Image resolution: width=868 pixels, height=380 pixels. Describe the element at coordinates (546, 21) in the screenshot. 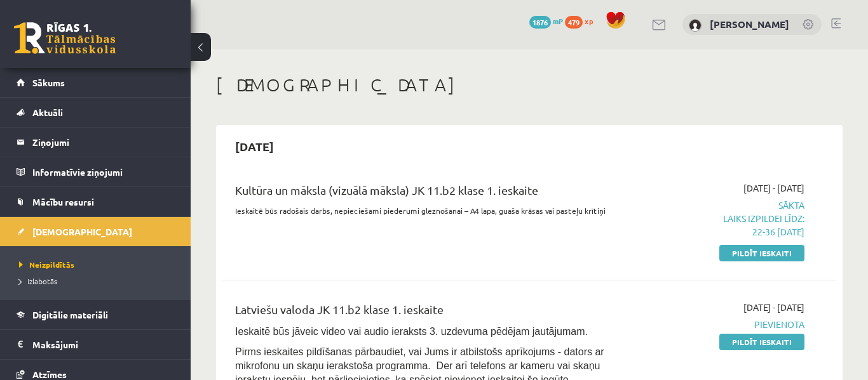

I see `a: 1876 mP` at that location.